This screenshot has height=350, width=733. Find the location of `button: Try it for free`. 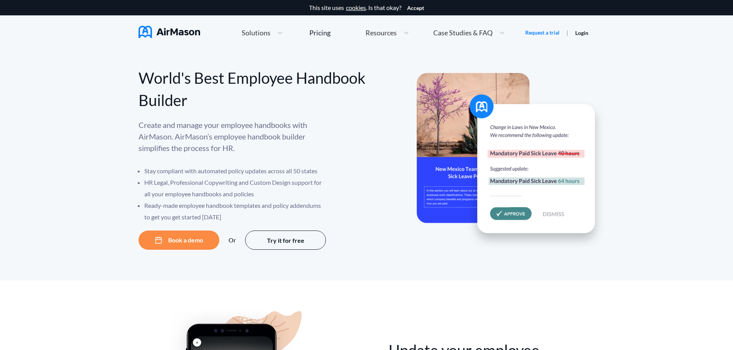

button: Try it for free is located at coordinates (285, 240).